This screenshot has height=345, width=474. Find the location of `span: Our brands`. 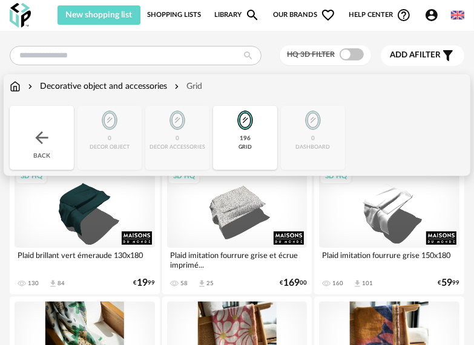

span: Our brands is located at coordinates (304, 15).